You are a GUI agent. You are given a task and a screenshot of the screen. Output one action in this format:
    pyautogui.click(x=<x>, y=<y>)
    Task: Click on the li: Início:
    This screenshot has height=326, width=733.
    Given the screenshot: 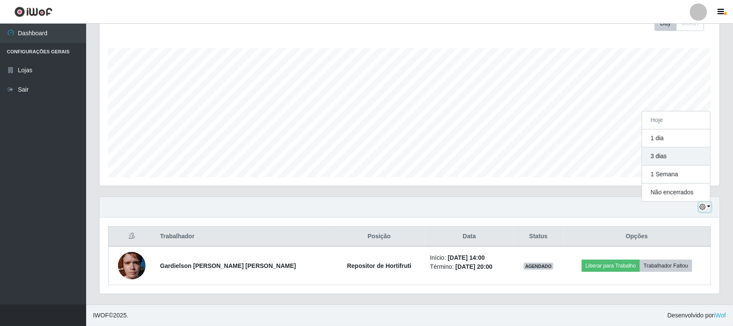 What is the action you would take?
    pyautogui.click(x=469, y=258)
    